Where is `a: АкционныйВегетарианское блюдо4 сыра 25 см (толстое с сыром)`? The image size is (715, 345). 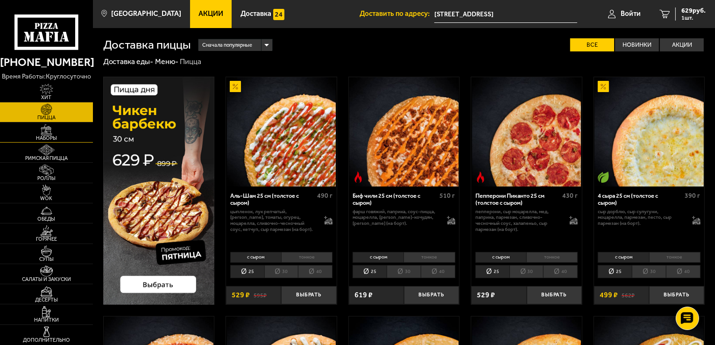 a: АкционныйВегетарианское блюдо4 сыра 25 см (толстое с сыром) is located at coordinates (649, 132).